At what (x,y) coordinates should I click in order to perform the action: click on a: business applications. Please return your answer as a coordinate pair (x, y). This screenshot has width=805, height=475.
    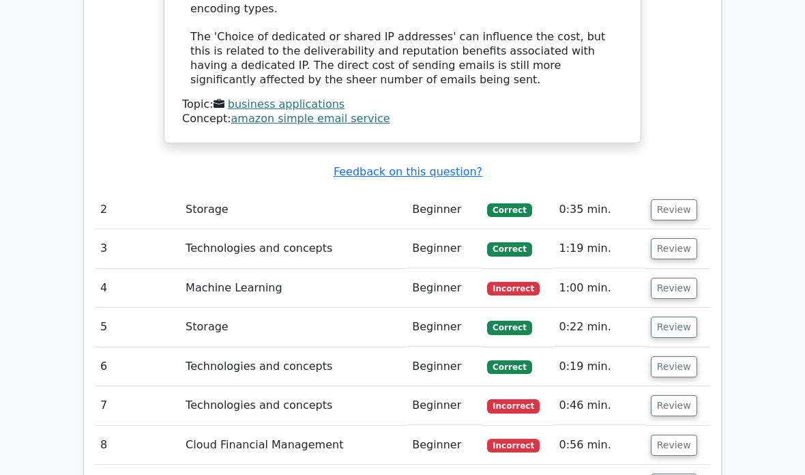
    Looking at the image, I should click on (286, 104).